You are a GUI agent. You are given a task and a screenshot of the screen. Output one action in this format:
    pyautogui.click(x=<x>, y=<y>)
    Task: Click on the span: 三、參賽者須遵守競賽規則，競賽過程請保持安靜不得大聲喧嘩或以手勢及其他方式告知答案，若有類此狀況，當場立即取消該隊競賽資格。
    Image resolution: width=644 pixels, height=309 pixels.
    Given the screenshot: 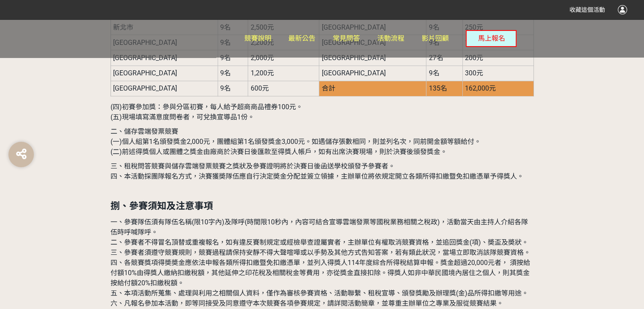 What is the action you would take?
    pyautogui.click(x=320, y=253)
    